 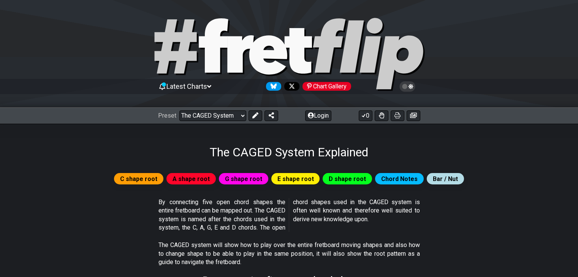 I want to click on span: C shape root, so click(x=139, y=179).